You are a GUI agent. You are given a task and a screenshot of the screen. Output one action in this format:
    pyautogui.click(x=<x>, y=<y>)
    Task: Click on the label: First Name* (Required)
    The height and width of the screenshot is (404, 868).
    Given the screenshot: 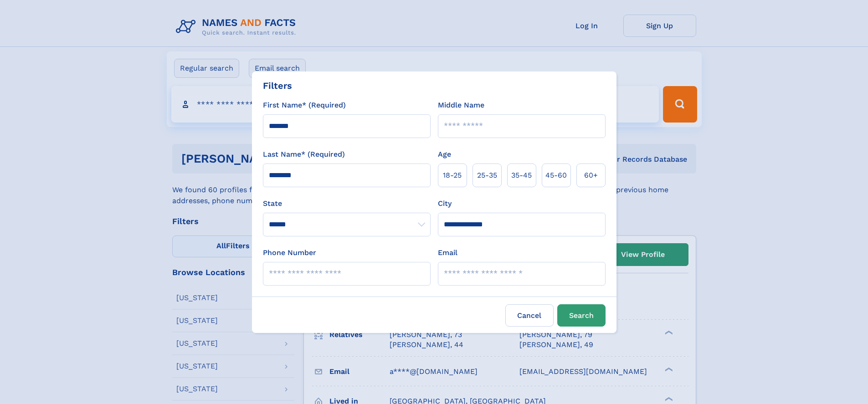 What is the action you would take?
    pyautogui.click(x=305, y=105)
    